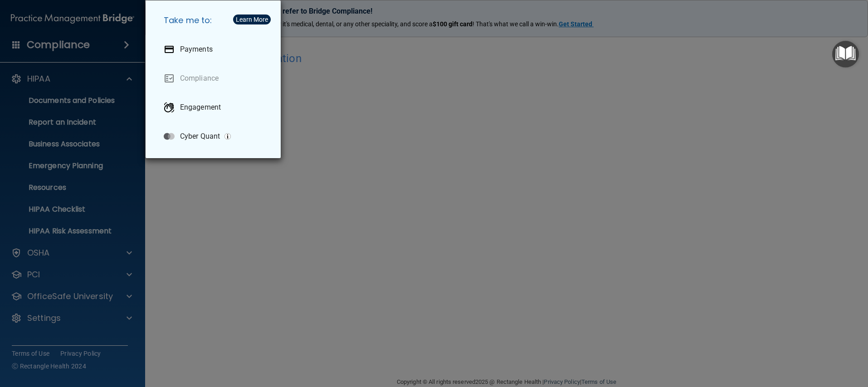 The image size is (868, 387). What do you see at coordinates (215, 20) in the screenshot?
I see `h5: Take me to:` at bounding box center [215, 20].